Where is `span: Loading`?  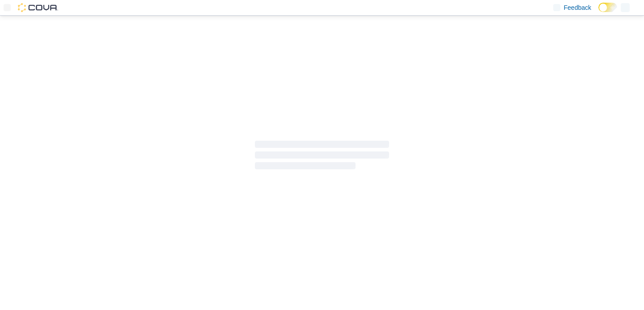
span: Loading is located at coordinates (322, 157).